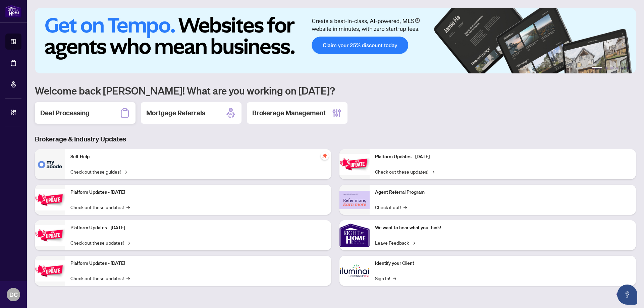 The height and width of the screenshot is (308, 644). Describe the element at coordinates (99, 171) in the screenshot. I see `a: Check out these guides!→` at that location.